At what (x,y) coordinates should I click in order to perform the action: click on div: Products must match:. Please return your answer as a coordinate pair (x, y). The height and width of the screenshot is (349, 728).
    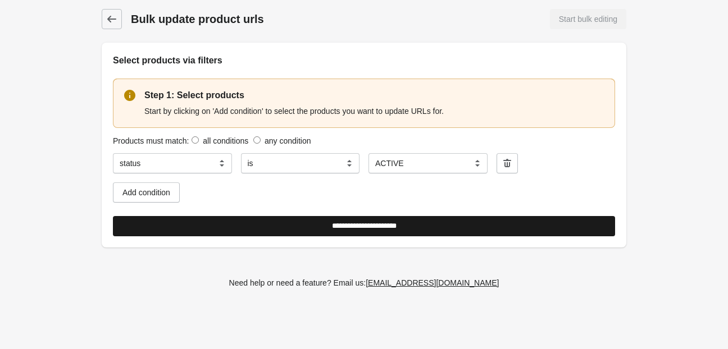
    Looking at the image, I should click on (364, 140).